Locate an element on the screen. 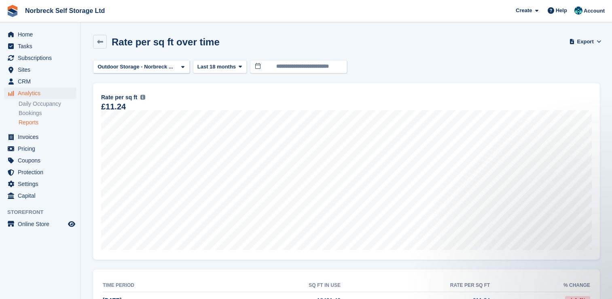 This screenshot has width=612, height=299. a: Preview store is located at coordinates (72, 224).